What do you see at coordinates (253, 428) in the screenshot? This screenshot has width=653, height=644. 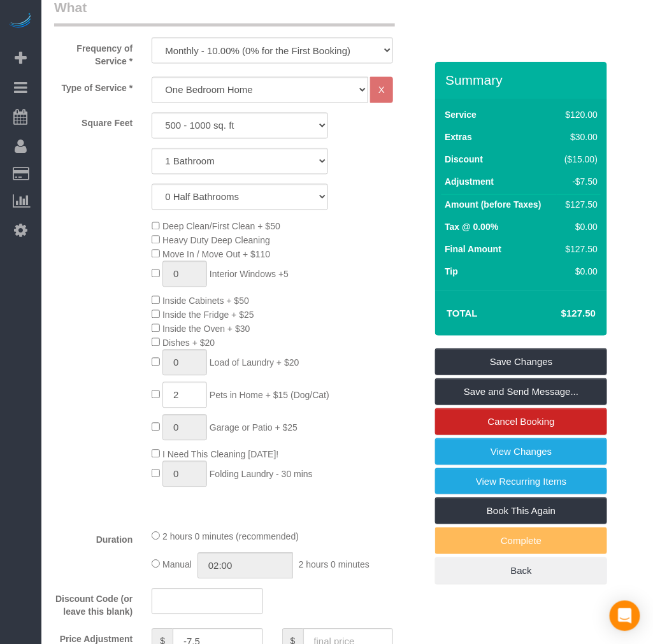 I see `span: Garage or Patio + $25` at bounding box center [253, 428].